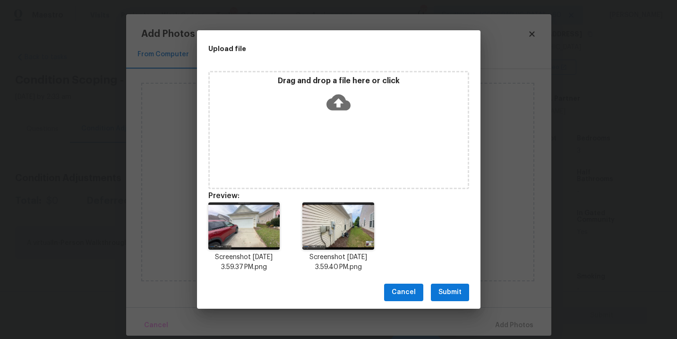  Describe the element at coordinates (450, 292) in the screenshot. I see `button: Submit` at that location.